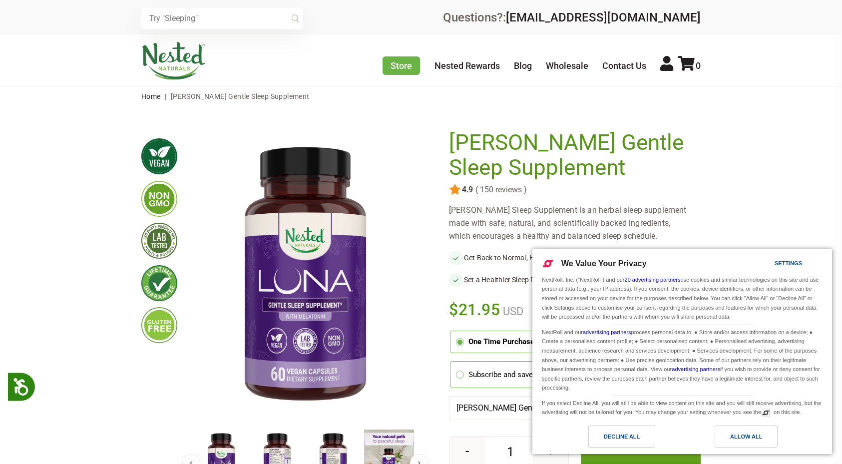 The height and width of the screenshot is (464, 842). Describe the element at coordinates (624, 65) in the screenshot. I see `a: Contact Us` at that location.